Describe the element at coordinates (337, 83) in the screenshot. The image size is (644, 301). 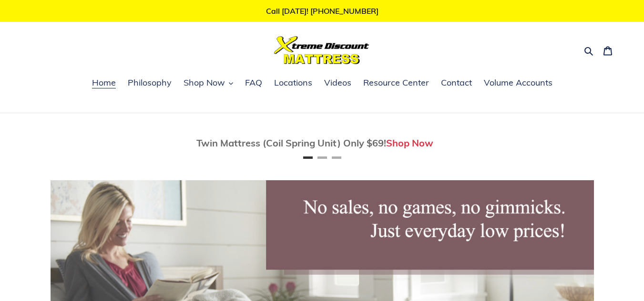
I see `a: Videos` at that location.